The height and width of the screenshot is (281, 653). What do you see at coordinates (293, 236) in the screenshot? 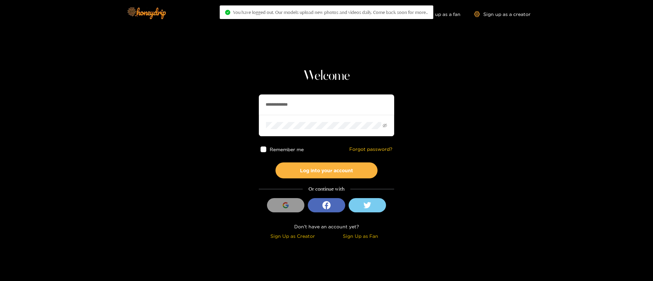
I see `div: Sign Up as Creator` at bounding box center [293, 236].